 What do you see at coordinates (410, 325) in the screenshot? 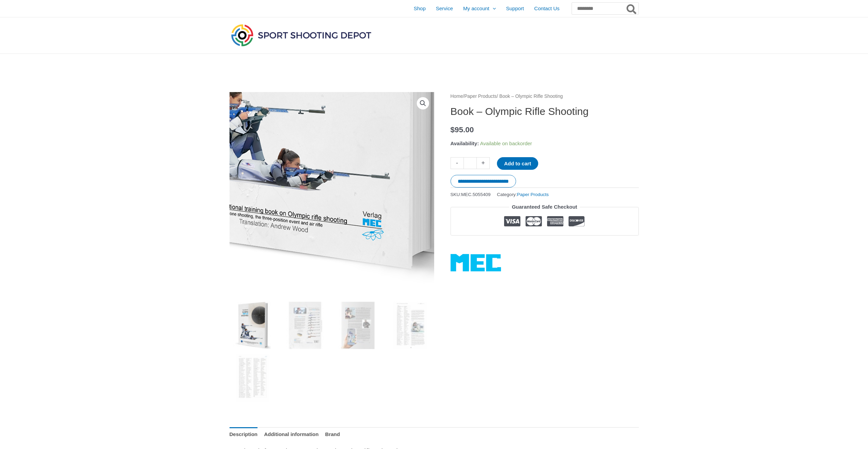
I see `img: Book - Olympic Rifle Shooting - Image 4` at bounding box center [410, 325].